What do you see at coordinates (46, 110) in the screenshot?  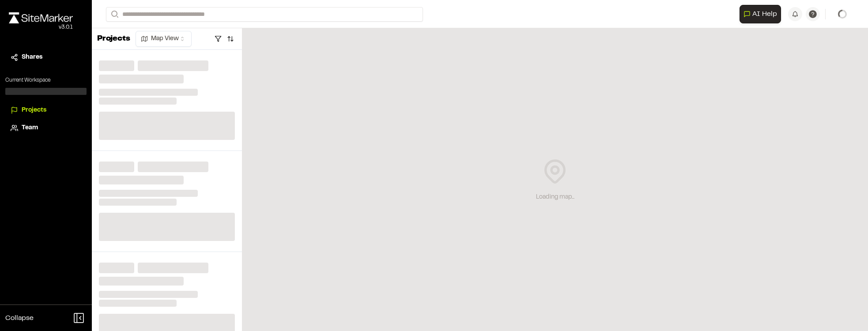 I see `a: Projects` at bounding box center [46, 110].